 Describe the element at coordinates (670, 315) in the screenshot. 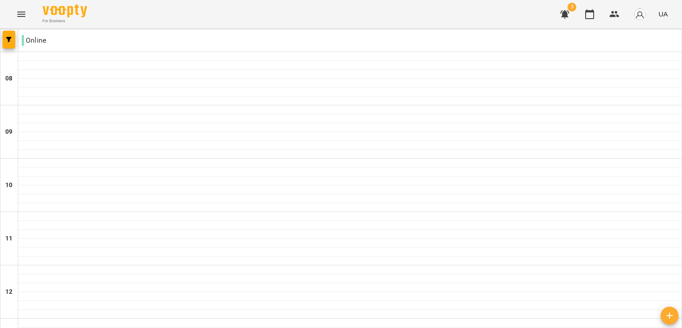

I see `button: Створити урок` at that location.